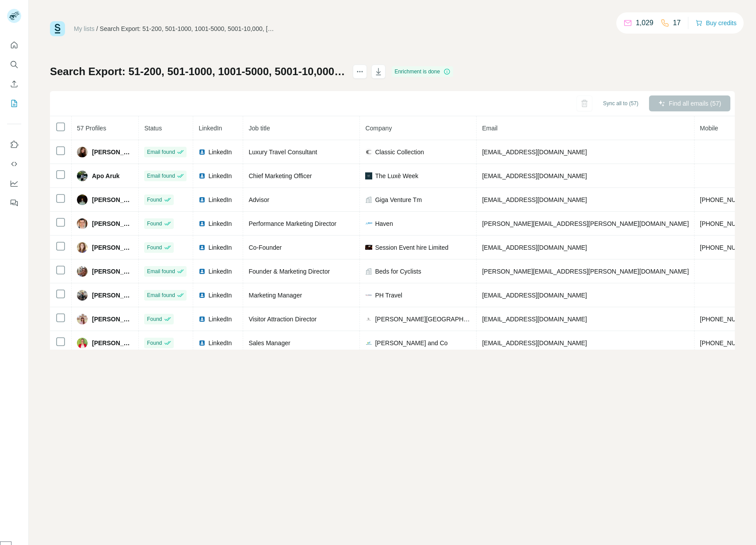 Image resolution: width=756 pixels, height=545 pixels. What do you see at coordinates (384, 224) in the screenshot?
I see `span: Haven` at bounding box center [384, 224].